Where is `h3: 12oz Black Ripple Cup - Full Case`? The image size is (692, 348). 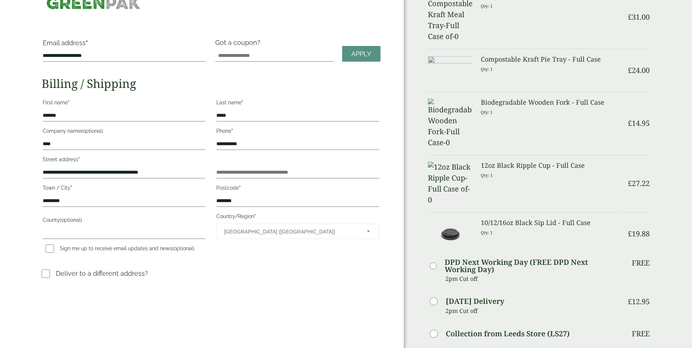 h3: 12oz Black Ripple Cup - Full Case is located at coordinates (549, 166).